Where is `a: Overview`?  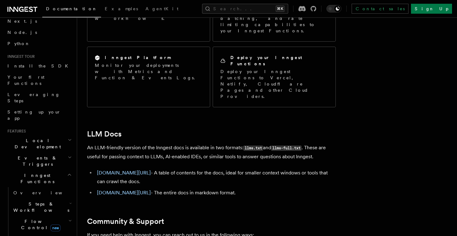 a: Overview is located at coordinates (42, 193).